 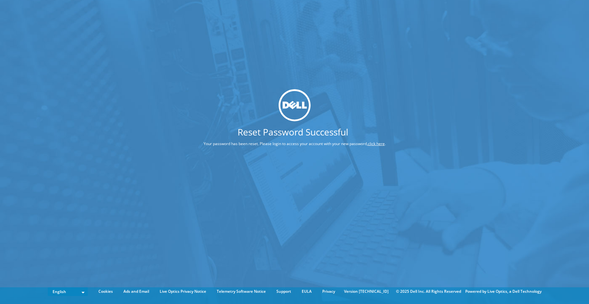 I want to click on img: dell_svg_logo.svg, so click(x=295, y=105).